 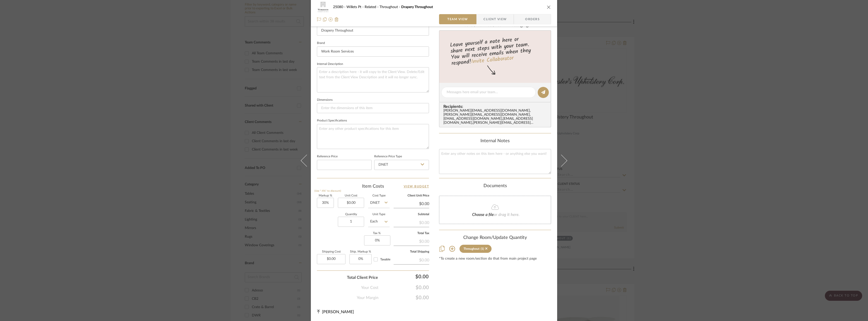 What do you see at coordinates (549, 7) in the screenshot?
I see `button: close` at bounding box center [549, 7].